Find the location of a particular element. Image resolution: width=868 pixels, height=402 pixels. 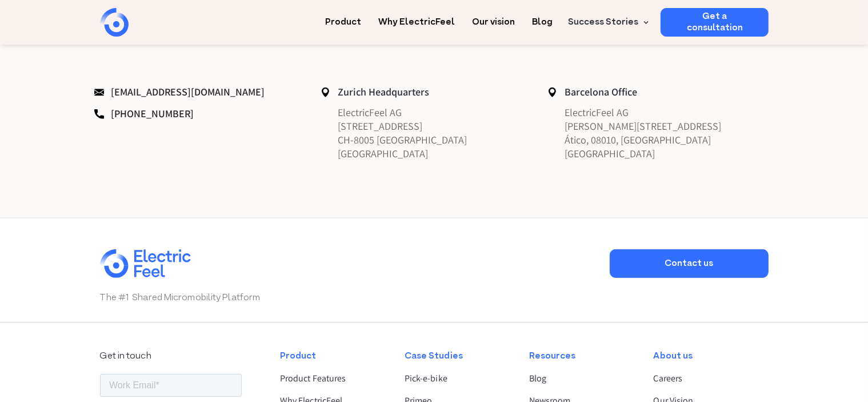

a: Pick-e-bike is located at coordinates (457, 379).